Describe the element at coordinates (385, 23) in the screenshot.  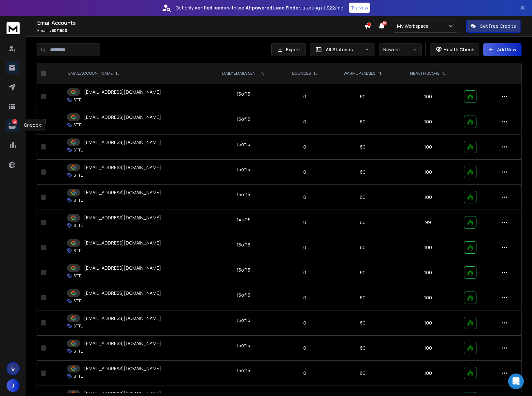
I see `span: 50` at that location.